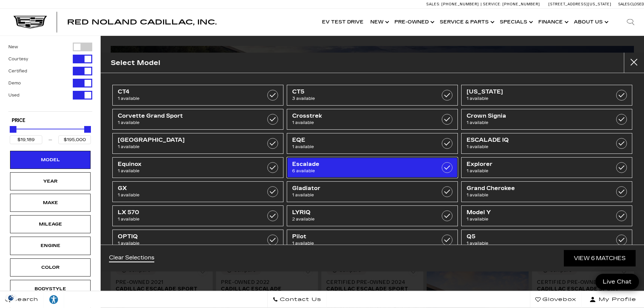 This screenshot has height=308, width=644. I want to click on a: Clear Selections, so click(132, 258).